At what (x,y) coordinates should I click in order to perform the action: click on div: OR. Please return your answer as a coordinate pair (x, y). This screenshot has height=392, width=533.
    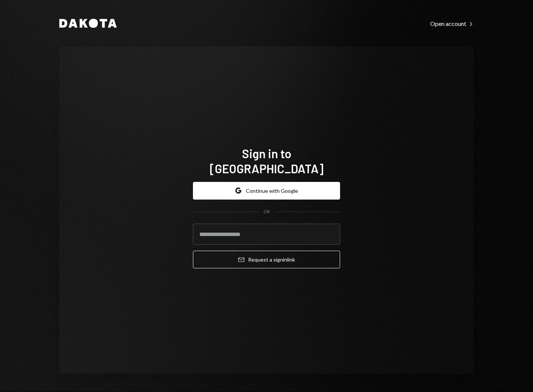
    Looking at the image, I should click on (266, 212).